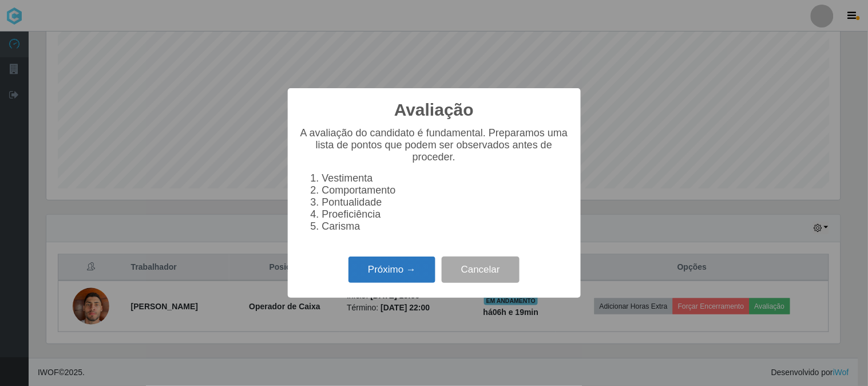 The width and height of the screenshot is (868, 386). I want to click on li: Vestimenta, so click(446, 178).